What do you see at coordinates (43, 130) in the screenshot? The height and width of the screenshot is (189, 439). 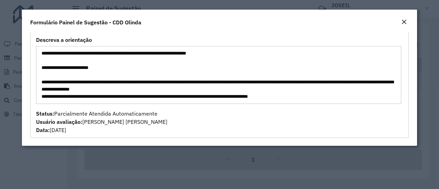 I see `strong: Data:` at bounding box center [43, 130].